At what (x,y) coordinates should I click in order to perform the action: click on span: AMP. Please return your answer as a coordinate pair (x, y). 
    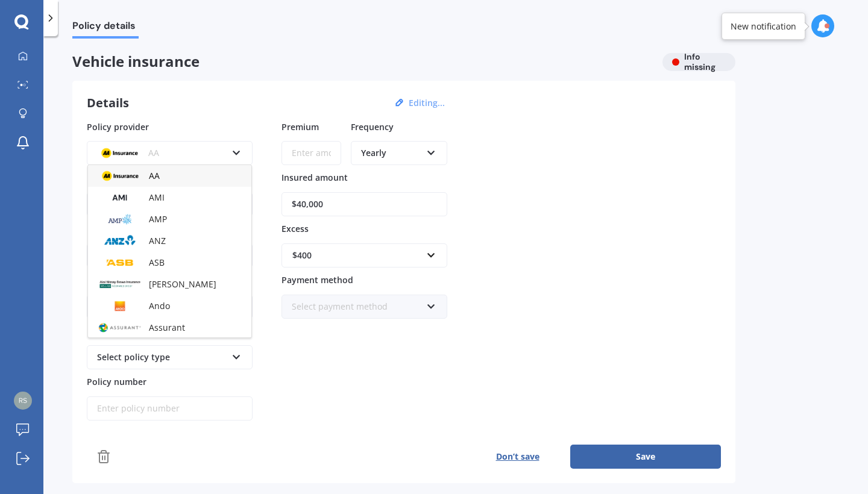
    Looking at the image, I should click on (158, 219).